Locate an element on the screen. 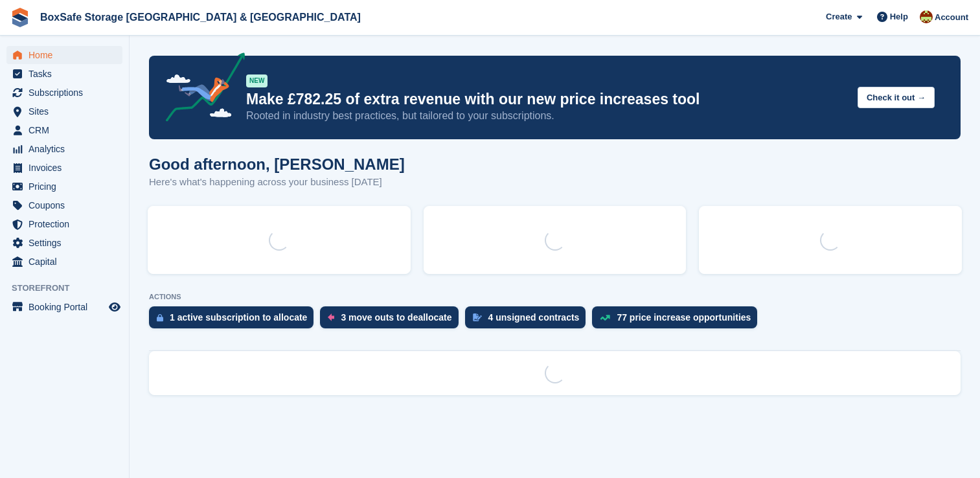 This screenshot has height=478, width=980. span: Home is located at coordinates (67, 55).